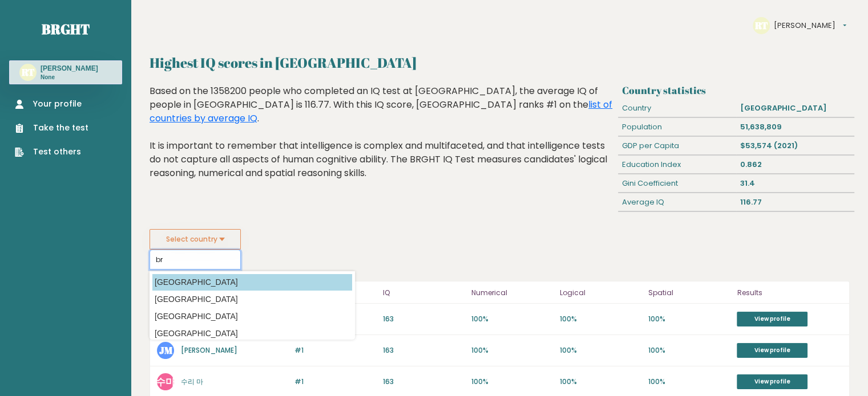  What do you see at coordinates (677, 127) in the screenshot?
I see `div: Population` at bounding box center [677, 127].